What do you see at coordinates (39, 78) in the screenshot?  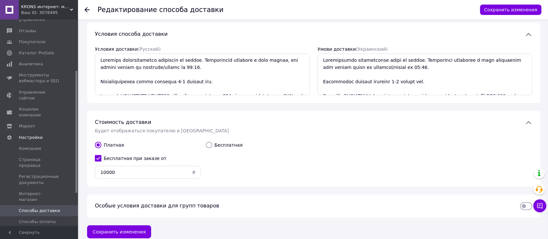 I see `span: Инструменты вебмастера и SEO` at bounding box center [39, 78].